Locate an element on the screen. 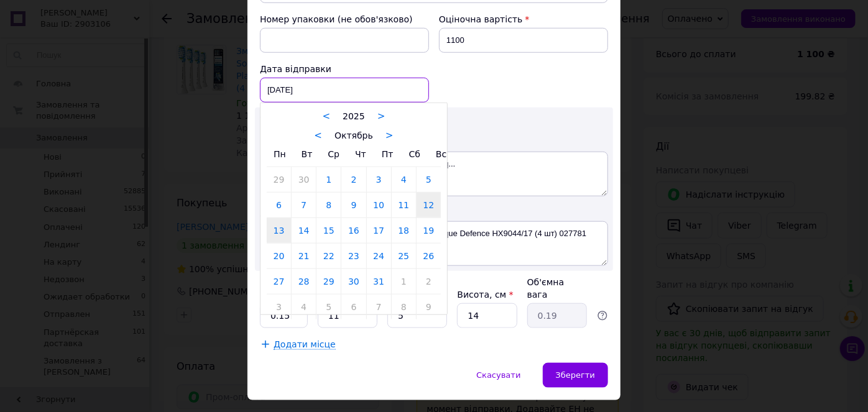  a: 11 is located at coordinates (404, 205).